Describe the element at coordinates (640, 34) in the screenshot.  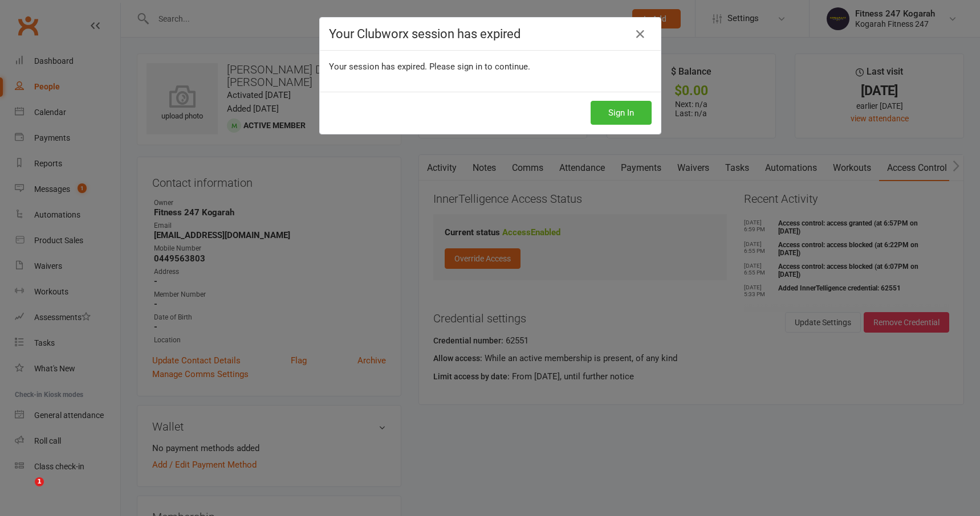
I see `a: Close` at that location.